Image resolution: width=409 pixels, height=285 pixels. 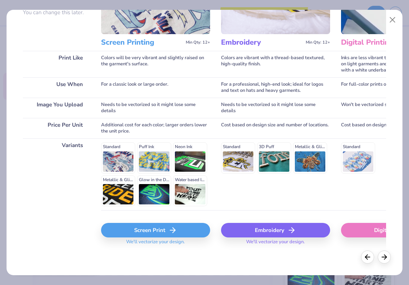 What do you see at coordinates (156, 128) in the screenshot?
I see `div: Additional cost for each color; larger orders lower the unit price.` at bounding box center [156, 128].